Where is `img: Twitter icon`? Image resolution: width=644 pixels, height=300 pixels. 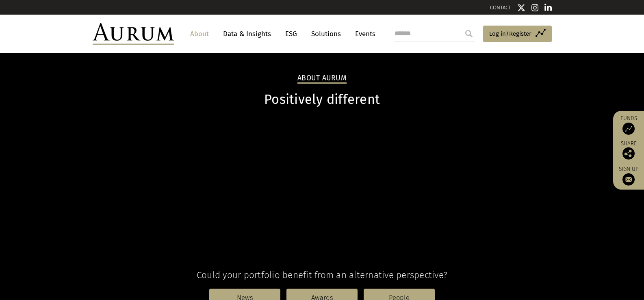 img: Twitter icon is located at coordinates (521, 8).